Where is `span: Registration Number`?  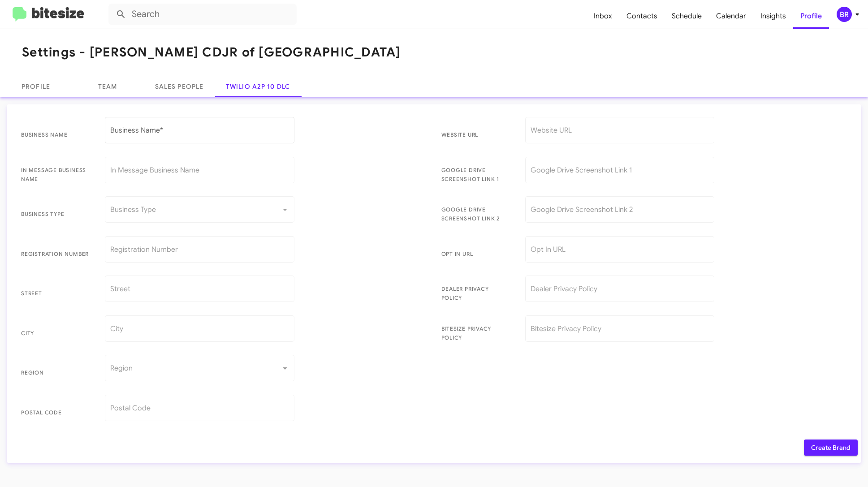
span: Registration Number is located at coordinates (56, 254).